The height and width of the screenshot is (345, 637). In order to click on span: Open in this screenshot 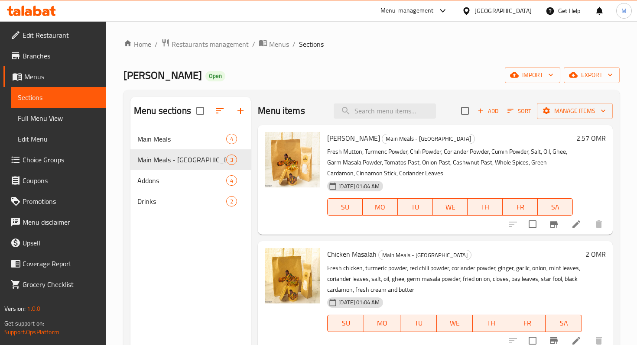, I will do `click(215, 76)`.